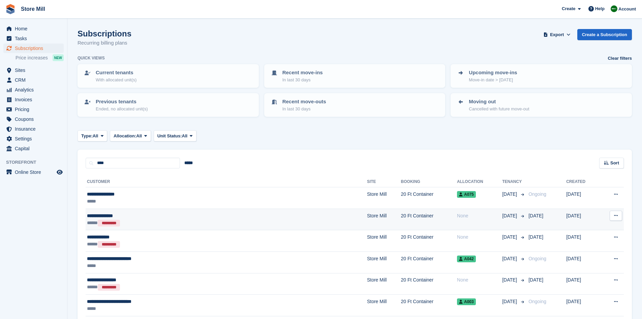 This screenshot has height=319, width=642. I want to click on span: Subscriptions, so click(35, 48).